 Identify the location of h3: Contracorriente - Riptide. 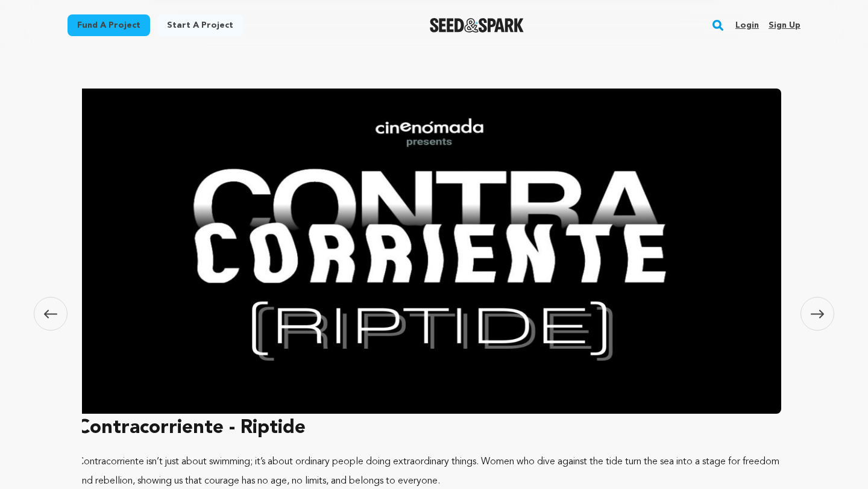
(430, 429).